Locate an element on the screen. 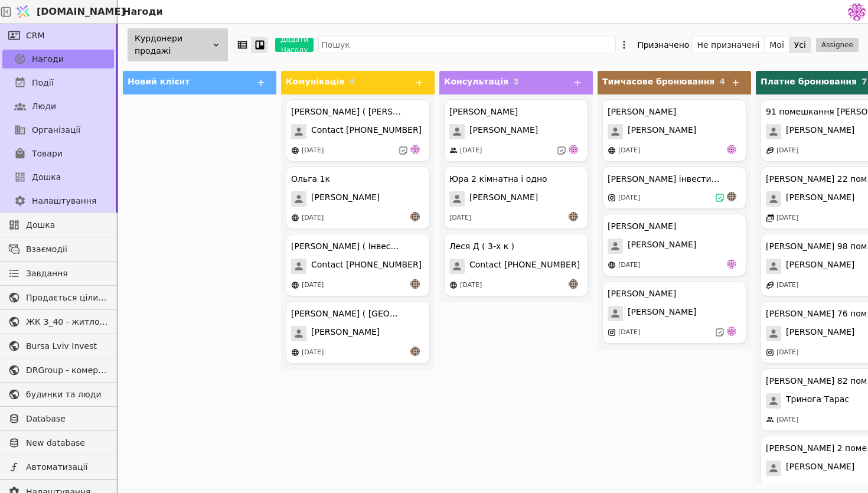  span: Автоматизації is located at coordinates (67, 467).